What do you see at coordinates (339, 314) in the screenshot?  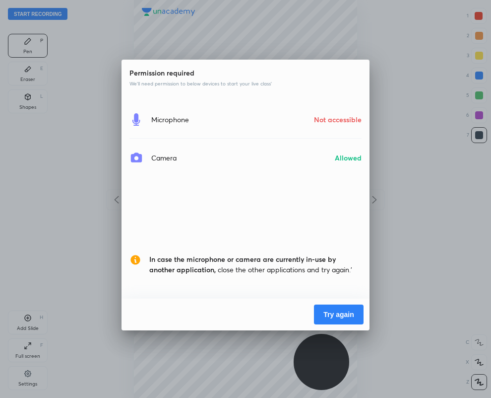 I see `button: Try again` at bounding box center [339, 314].